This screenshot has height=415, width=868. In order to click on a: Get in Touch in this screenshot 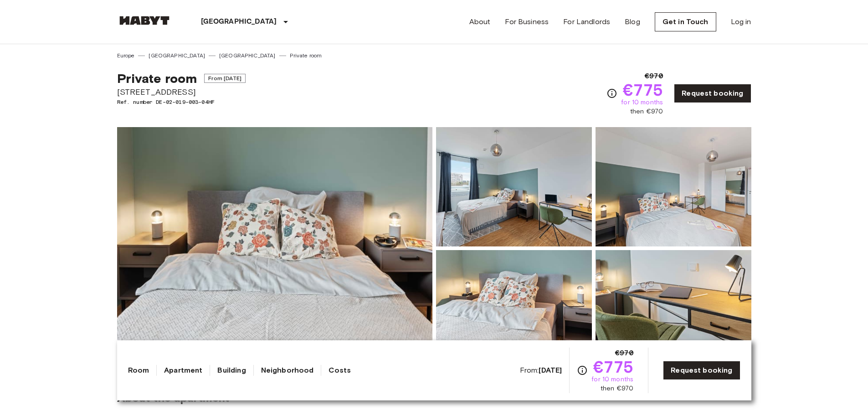, I will do `click(685, 22)`.